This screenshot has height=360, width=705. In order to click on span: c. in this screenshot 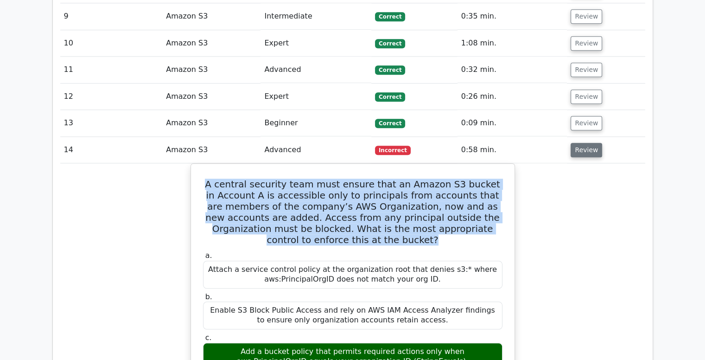, I will do `click(209, 337)`.